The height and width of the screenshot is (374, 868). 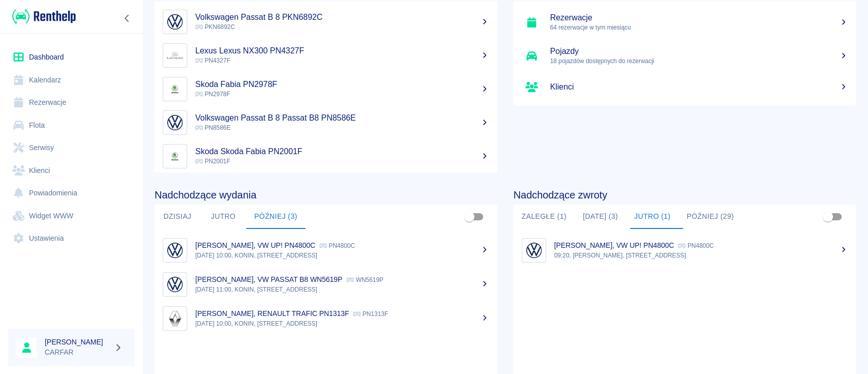 What do you see at coordinates (342, 17) in the screenshot?
I see `h5: Volkswagen Passat B 8 PKN6892C` at bounding box center [342, 17].